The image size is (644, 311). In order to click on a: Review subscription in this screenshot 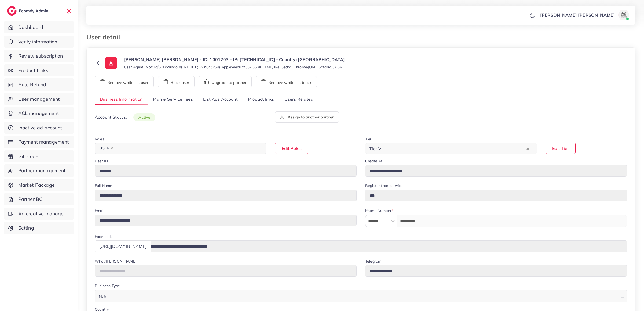, I will do `click(39, 56)`.